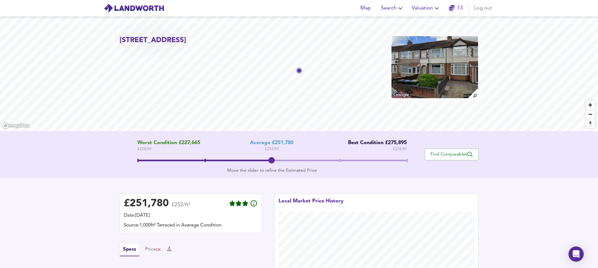  Describe the element at coordinates (473, 94) in the screenshot. I see `img: search` at that location.